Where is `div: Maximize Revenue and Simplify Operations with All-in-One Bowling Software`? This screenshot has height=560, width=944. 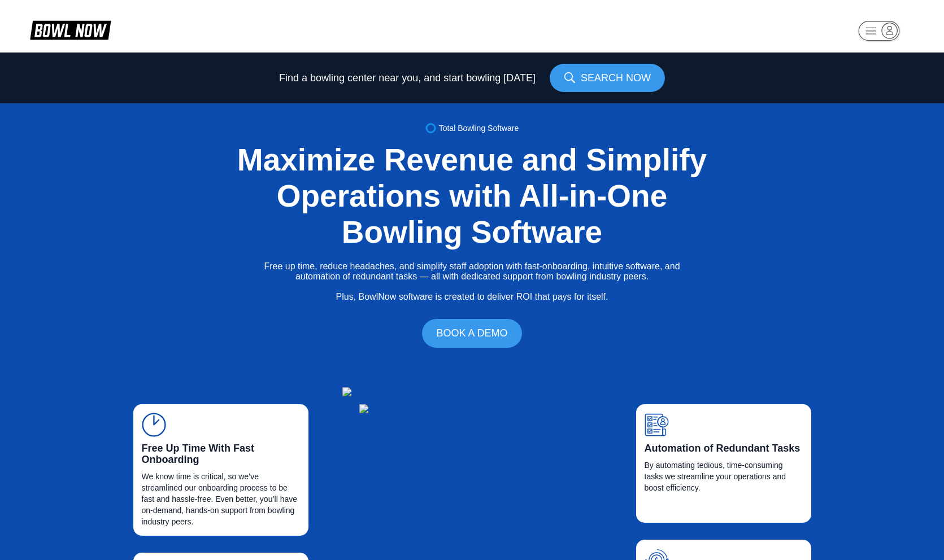
div: Maximize Revenue and Simplify Operations with All-in-One Bowling Software is located at coordinates (472, 196).